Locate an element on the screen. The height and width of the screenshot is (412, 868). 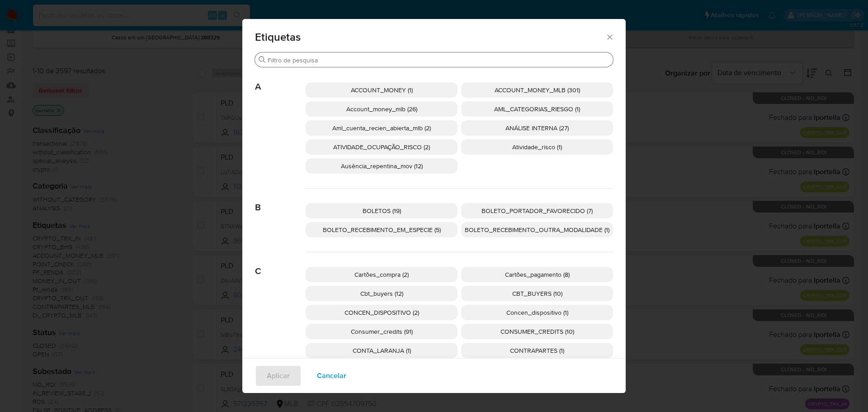
span: Account_money_mlb (26) is located at coordinates (382, 109).